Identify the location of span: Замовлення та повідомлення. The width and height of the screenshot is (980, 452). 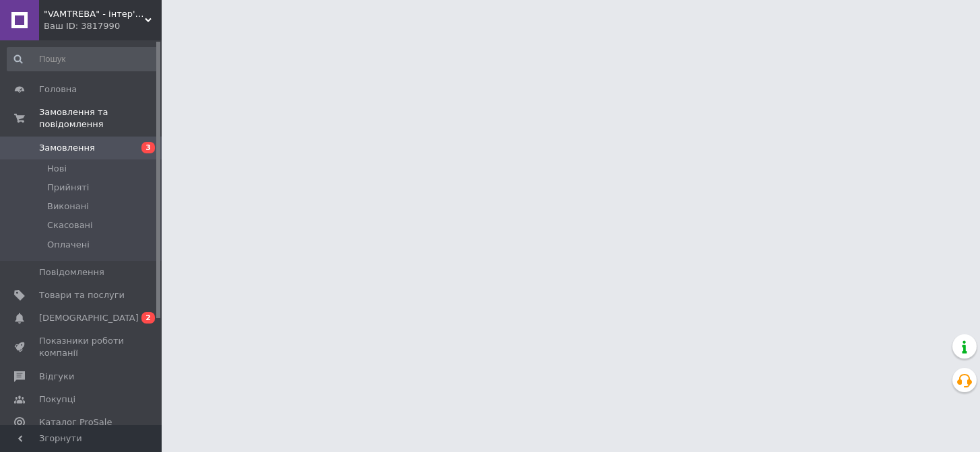
(100, 119).